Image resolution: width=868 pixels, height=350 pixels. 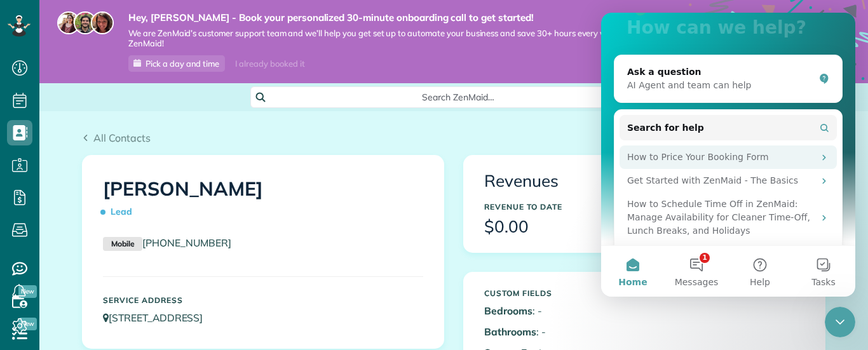 What do you see at coordinates (510, 332) in the screenshot?
I see `b: Bathrooms` at bounding box center [510, 332].